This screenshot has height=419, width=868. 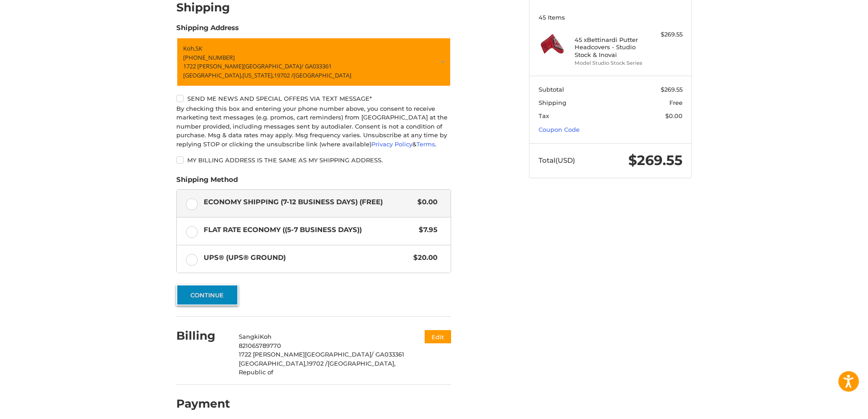 What do you see at coordinates (199, 48) in the screenshot?
I see `span: SK` at bounding box center [199, 48].